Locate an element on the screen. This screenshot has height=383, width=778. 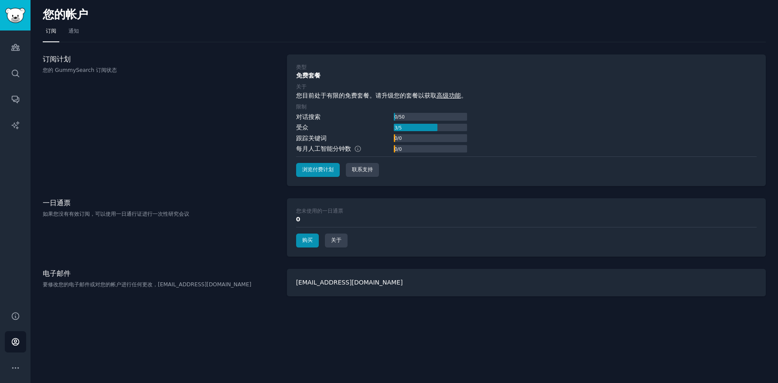
font: 如果您没有有效订阅，可以使用一日通行证进行一次性研究会议 is located at coordinates (116, 214).